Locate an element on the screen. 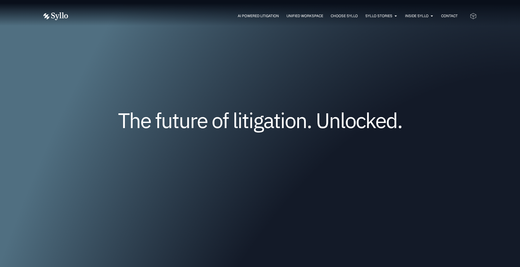 The width and height of the screenshot is (520, 267). a: Choose Syllo is located at coordinates (344, 16).